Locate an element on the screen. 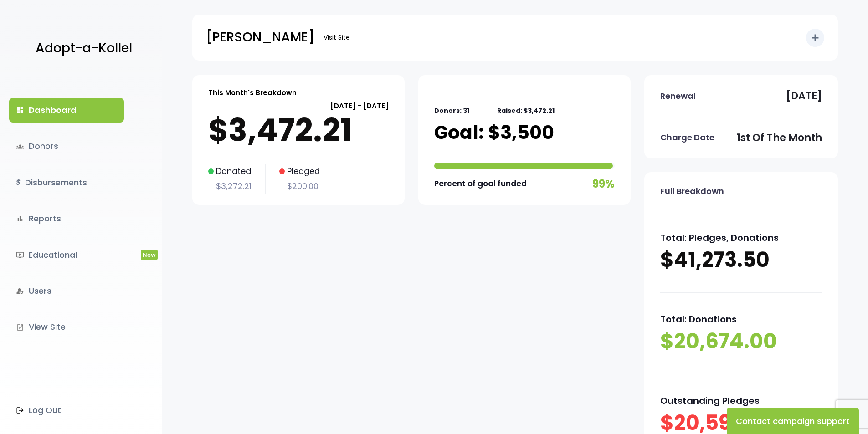 This screenshot has height=434, width=868. p: Renewal is located at coordinates (678, 96).